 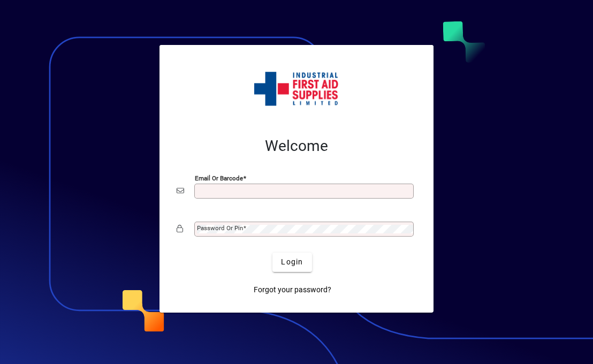 What do you see at coordinates (293, 290) in the screenshot?
I see `a: Forgot your password?` at bounding box center [293, 290].